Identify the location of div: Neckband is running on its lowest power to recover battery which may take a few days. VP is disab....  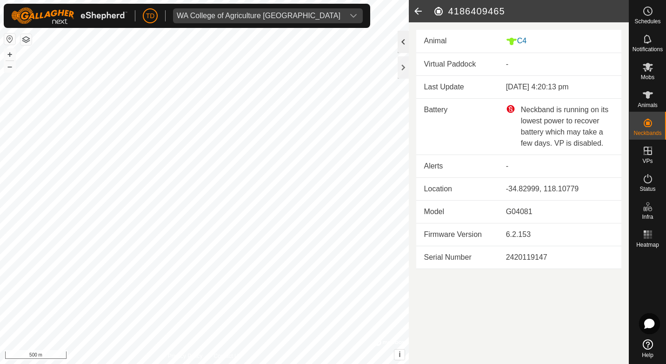
(560, 127).